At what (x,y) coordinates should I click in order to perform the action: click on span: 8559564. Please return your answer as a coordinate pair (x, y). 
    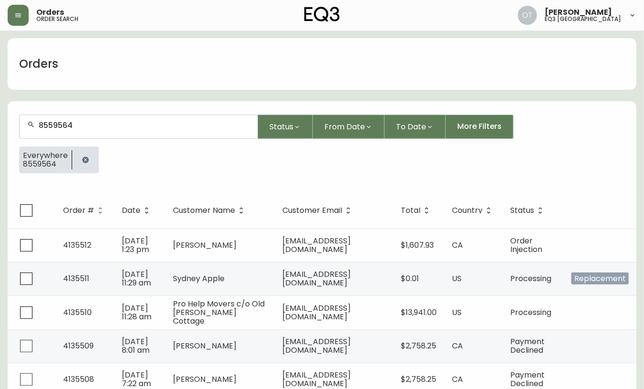
    Looking at the image, I should click on (45, 164).